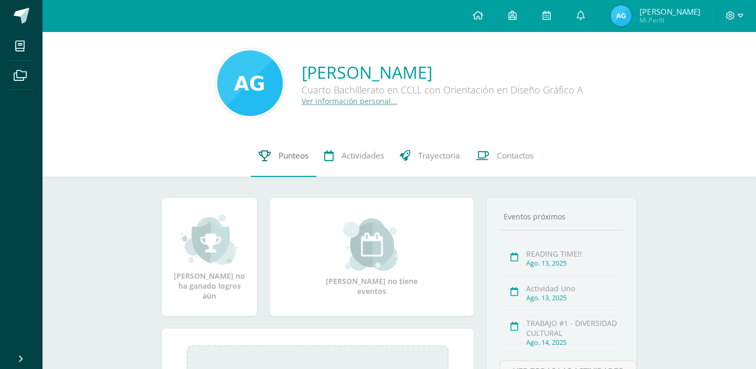 The height and width of the screenshot is (369, 756). What do you see at coordinates (354, 156) in the screenshot?
I see `a: Actividades` at bounding box center [354, 156].